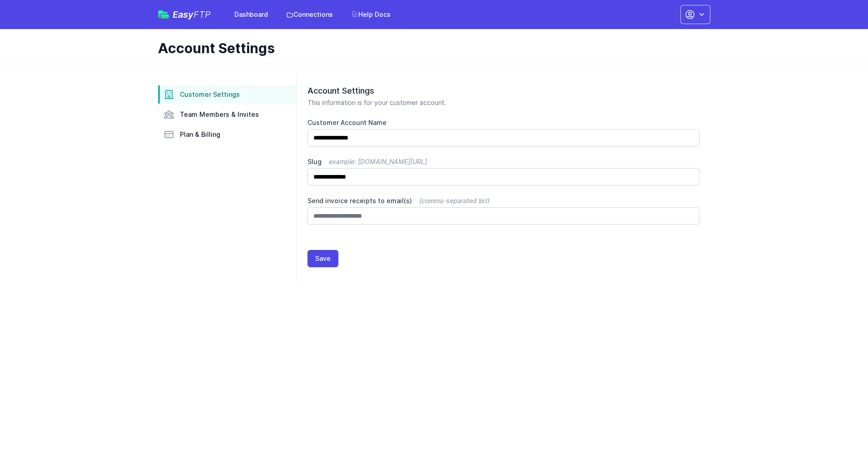 The height and width of the screenshot is (449, 868). I want to click on label: Send invoice receipts to email(s), so click(503, 201).